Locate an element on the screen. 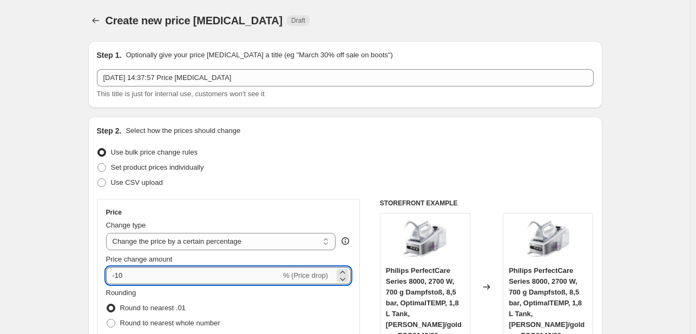  span: Rounding is located at coordinates (121, 293).